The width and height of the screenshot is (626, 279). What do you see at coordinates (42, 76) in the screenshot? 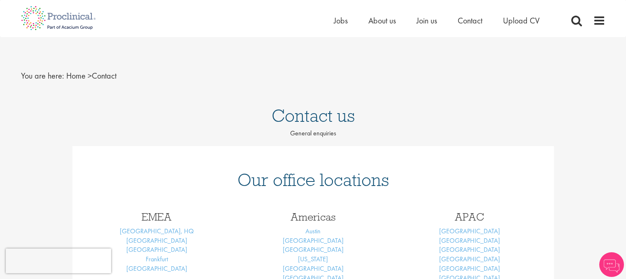
I see `span: You are here:` at bounding box center [42, 76].